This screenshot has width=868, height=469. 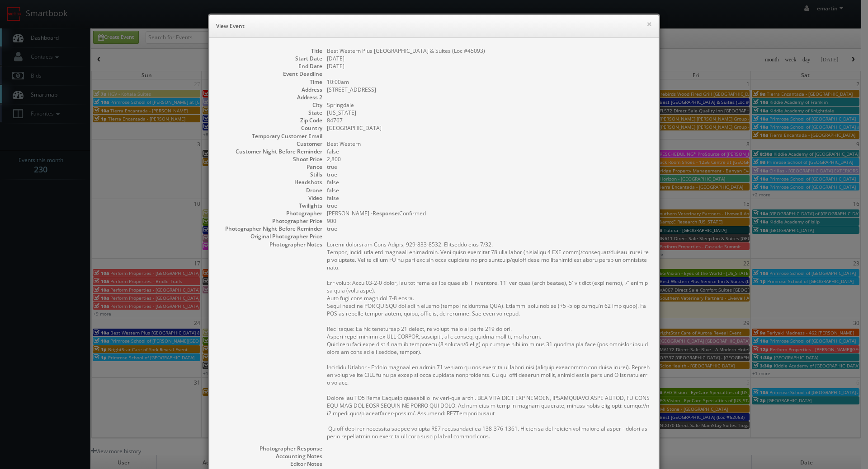 I want to click on dt: Accounting Notes, so click(x=270, y=456).